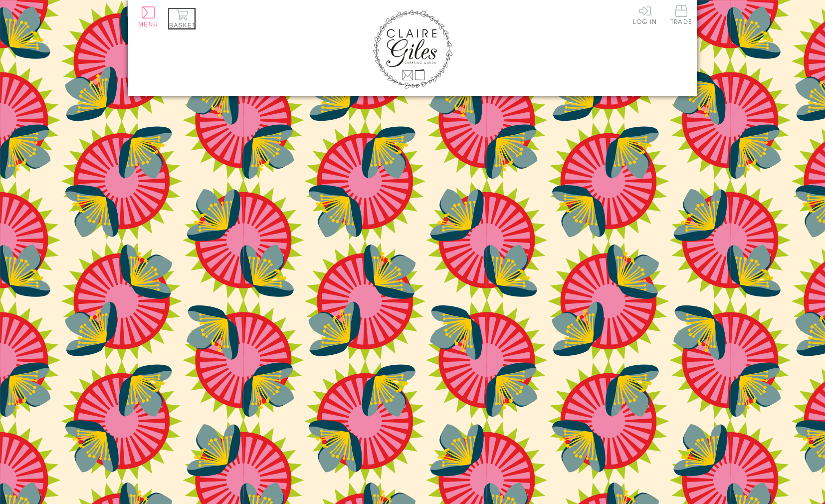  What do you see at coordinates (681, 14) in the screenshot?
I see `span: Trade` at bounding box center [681, 14].